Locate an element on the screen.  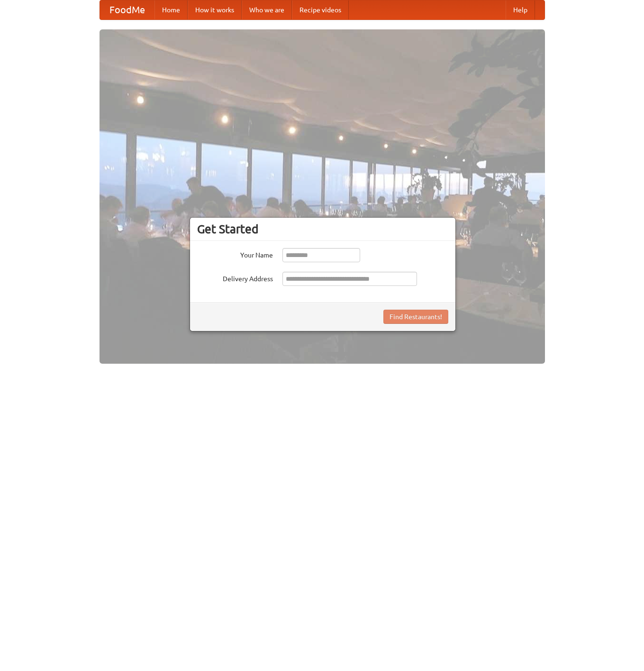
a: Help is located at coordinates (520, 10).